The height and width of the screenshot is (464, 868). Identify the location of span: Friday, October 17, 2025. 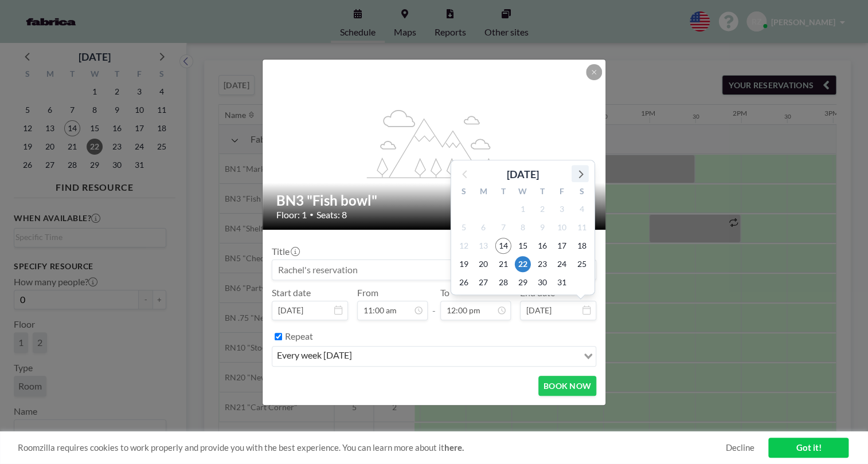
(562, 245).